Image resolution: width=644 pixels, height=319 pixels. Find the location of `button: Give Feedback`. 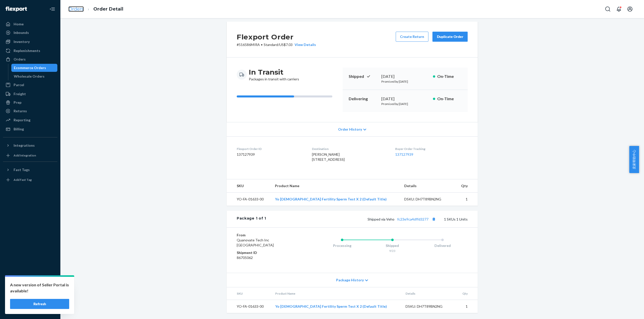

button: Give Feedback is located at coordinates (30, 309).